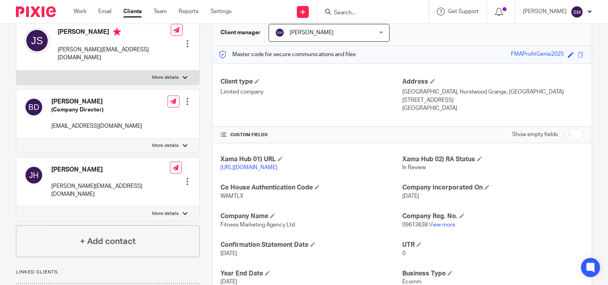 The image size is (608, 285). I want to click on h3: Client manager, so click(240, 33).